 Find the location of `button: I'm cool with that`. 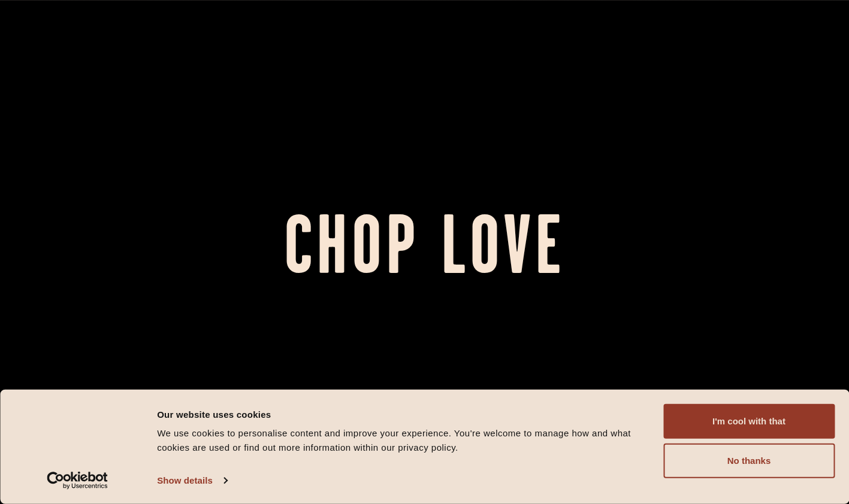

button: I'm cool with that is located at coordinates (749, 422).